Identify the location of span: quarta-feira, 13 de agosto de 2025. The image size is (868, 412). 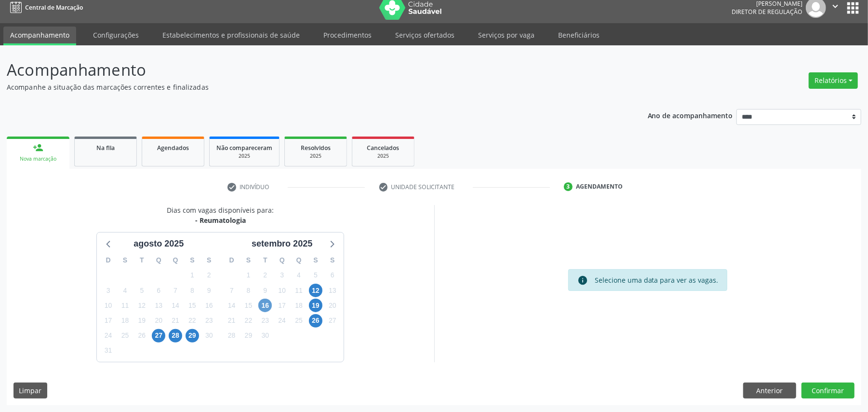
(159, 306).